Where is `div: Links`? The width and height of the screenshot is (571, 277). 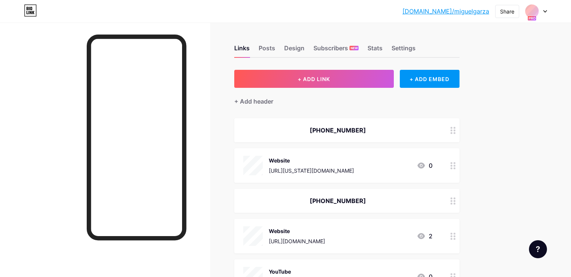 div: Links is located at coordinates (242, 50).